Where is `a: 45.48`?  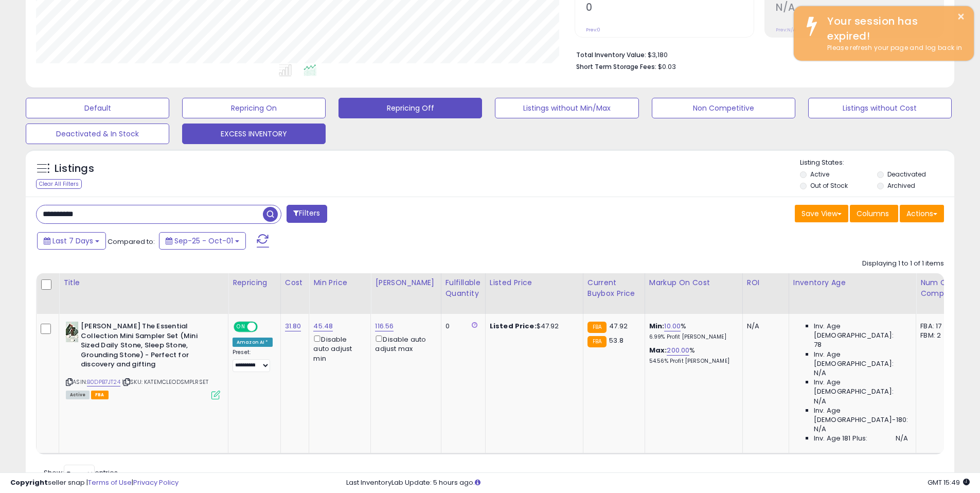 a: 45.48 is located at coordinates (323, 326).